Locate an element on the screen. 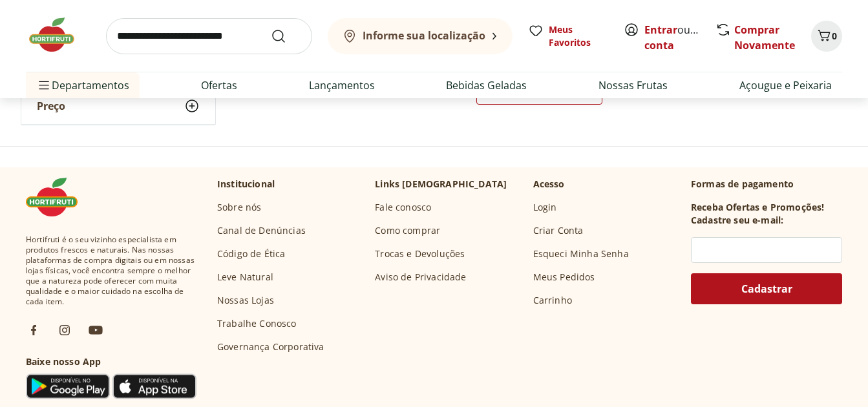 This screenshot has width=868, height=407. a: Criar conta is located at coordinates (680, 37).